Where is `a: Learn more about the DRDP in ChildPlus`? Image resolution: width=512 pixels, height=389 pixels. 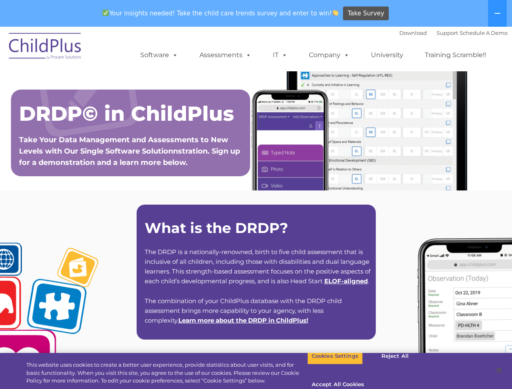 a: Learn more about the DRDP in ChildPlus is located at coordinates (242, 320).